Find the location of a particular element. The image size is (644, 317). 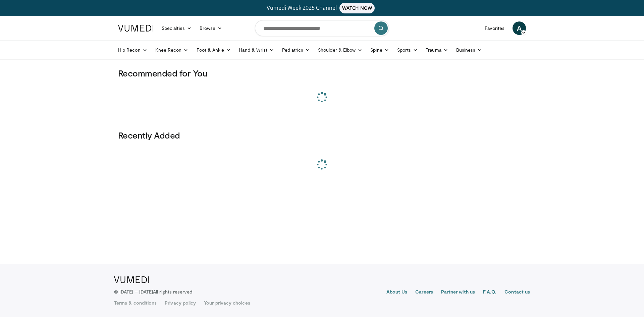

a: Partner with us is located at coordinates (458, 293).